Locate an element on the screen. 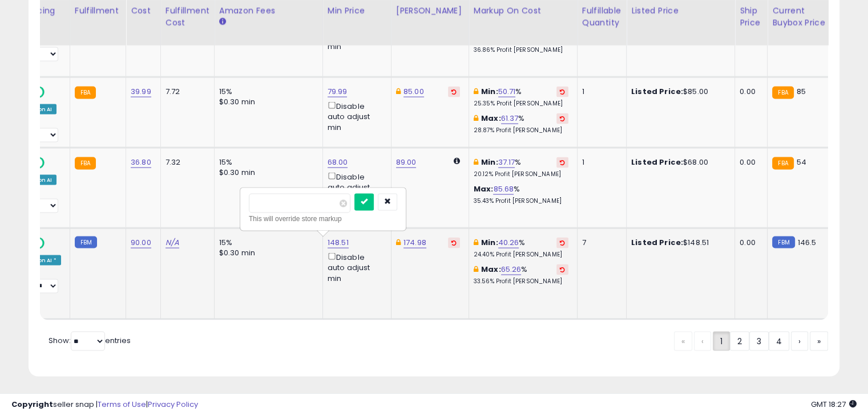  a: 174.98 is located at coordinates (415, 243).